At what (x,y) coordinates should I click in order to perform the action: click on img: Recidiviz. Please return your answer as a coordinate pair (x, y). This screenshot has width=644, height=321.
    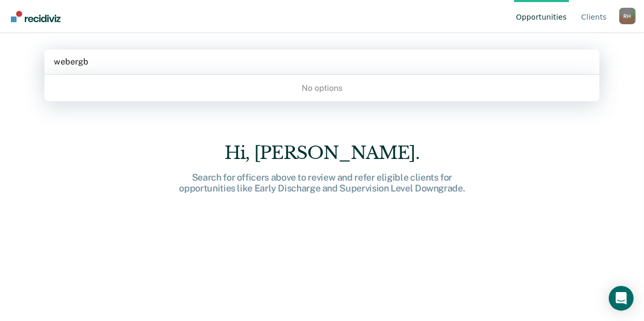
    Looking at the image, I should click on (36, 16).